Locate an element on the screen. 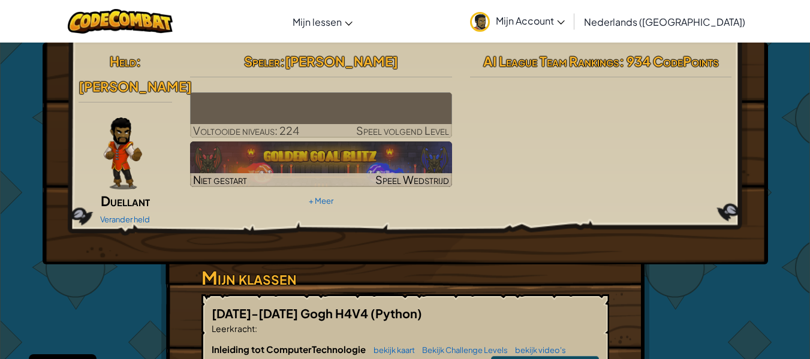 Image resolution: width=810 pixels, height=359 pixels. a: Bekijk Challenge Levels is located at coordinates (462, 350).